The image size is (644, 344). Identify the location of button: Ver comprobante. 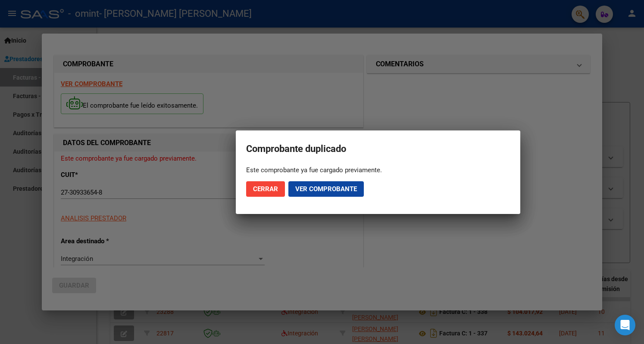
(326, 189).